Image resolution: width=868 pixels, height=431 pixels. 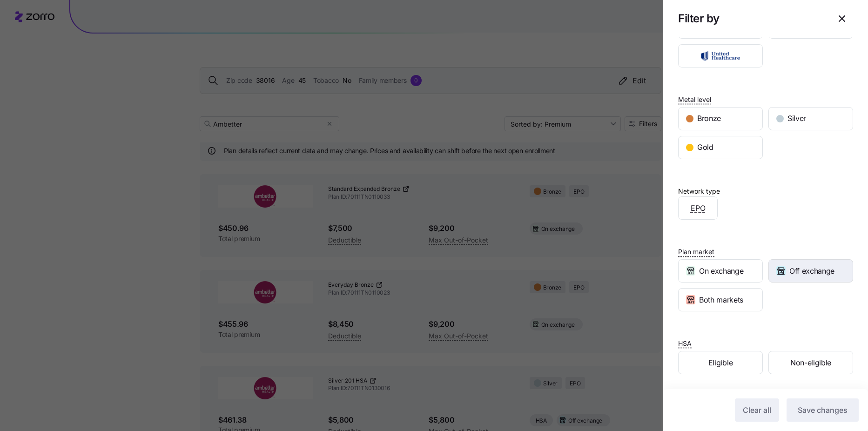 What do you see at coordinates (797, 118) in the screenshot?
I see `span: Silver` at bounding box center [797, 118].